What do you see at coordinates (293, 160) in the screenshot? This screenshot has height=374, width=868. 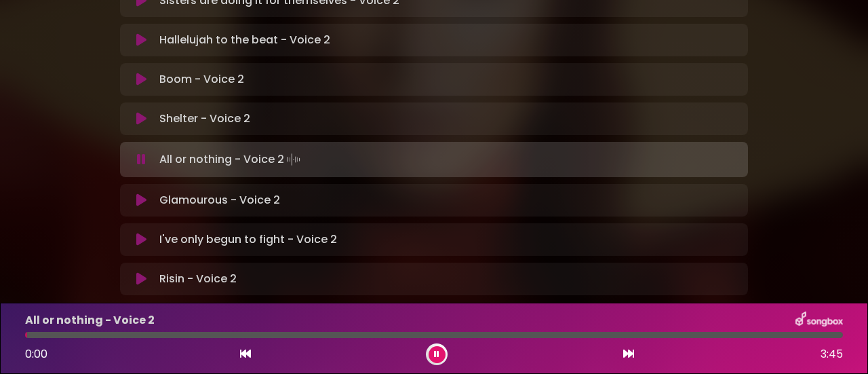 I see `img: waveform4.gif` at bounding box center [293, 160].